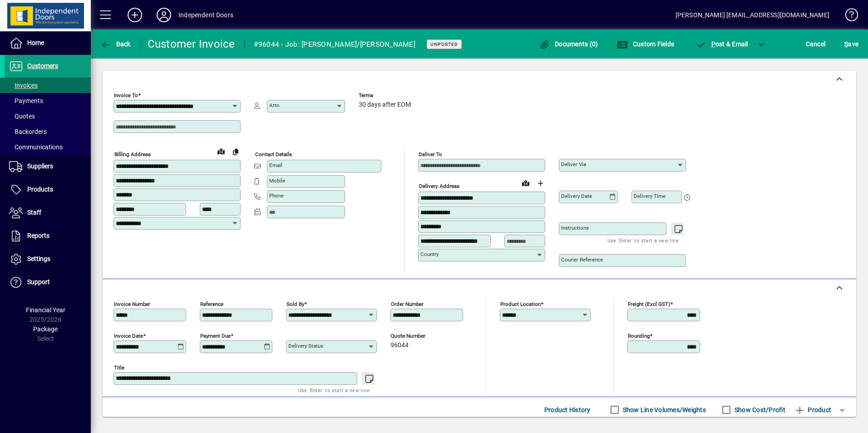  Describe the element at coordinates (418, 336) in the screenshot. I see `span: Quote number` at that location.